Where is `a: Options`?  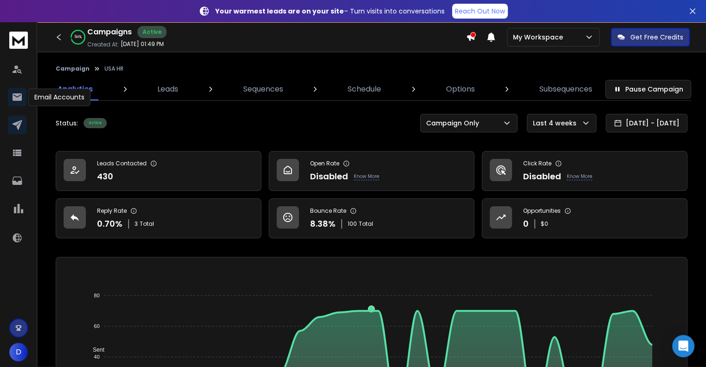
a: Options is located at coordinates (461, 89).